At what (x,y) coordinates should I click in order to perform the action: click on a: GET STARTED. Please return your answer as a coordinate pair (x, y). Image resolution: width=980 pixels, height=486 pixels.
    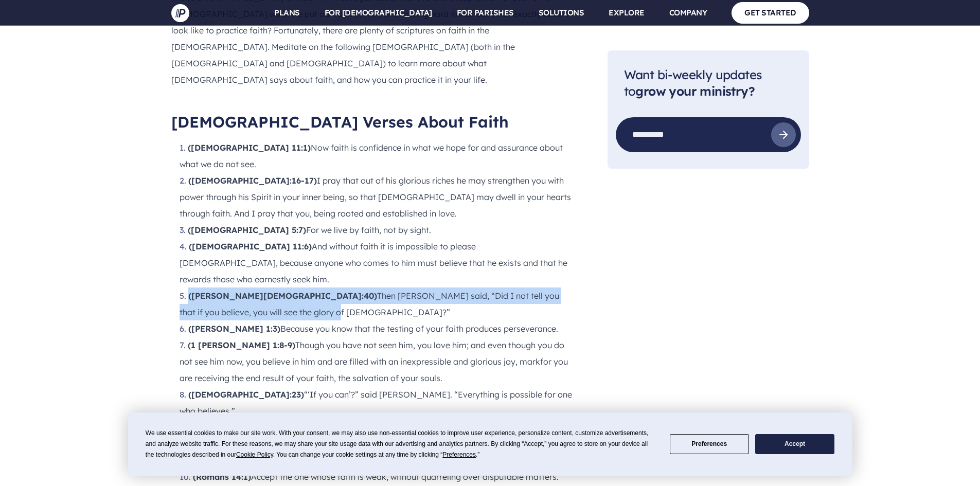
    Looking at the image, I should click on (770, 13).